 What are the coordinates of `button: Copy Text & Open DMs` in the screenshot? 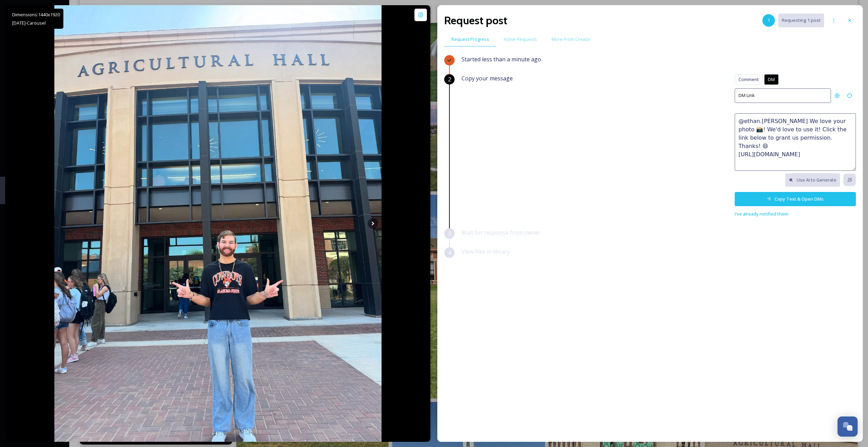 It's located at (795, 198).